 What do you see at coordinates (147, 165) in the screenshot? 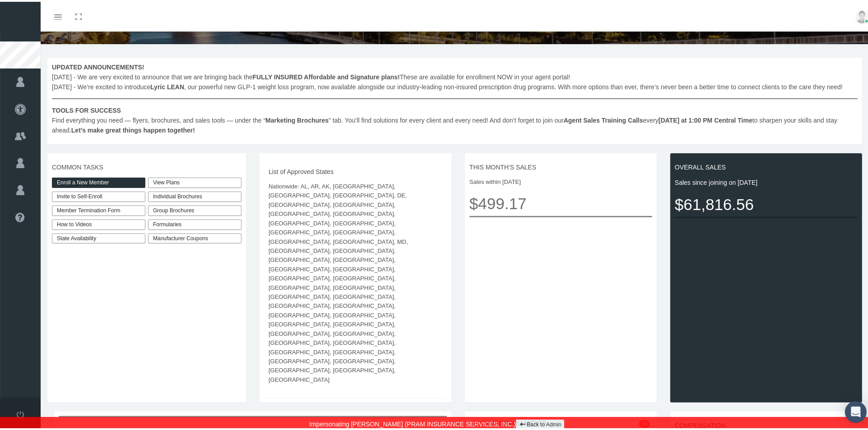
I see `span: COMMON TASKS` at bounding box center [147, 165].